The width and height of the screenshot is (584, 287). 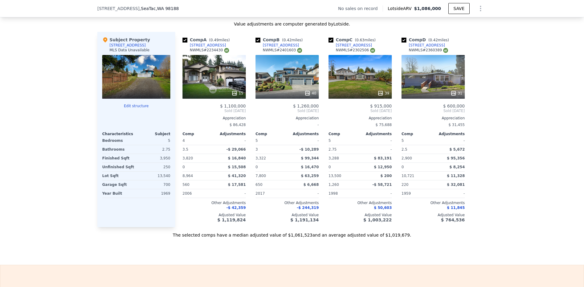 What do you see at coordinates (154, 158) in the screenshot?
I see `div: 3,950` at bounding box center [154, 158].